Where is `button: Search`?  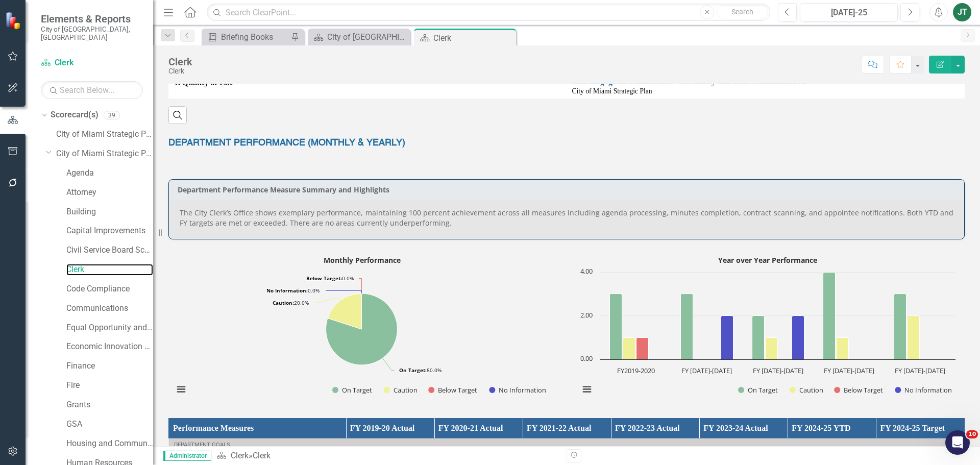 button: Search is located at coordinates (742, 12).